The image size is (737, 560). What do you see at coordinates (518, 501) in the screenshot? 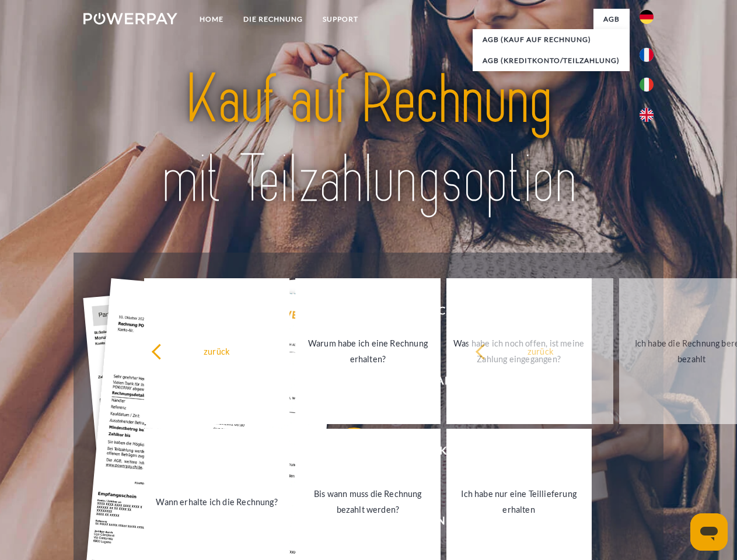
I see `div: Ich habe nur eine Teillieferung erhalten` at bounding box center [518, 501].